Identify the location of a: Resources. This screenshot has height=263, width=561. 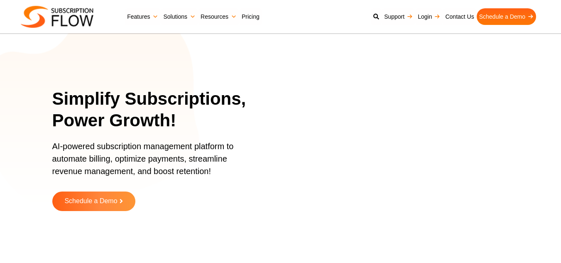
(218, 17).